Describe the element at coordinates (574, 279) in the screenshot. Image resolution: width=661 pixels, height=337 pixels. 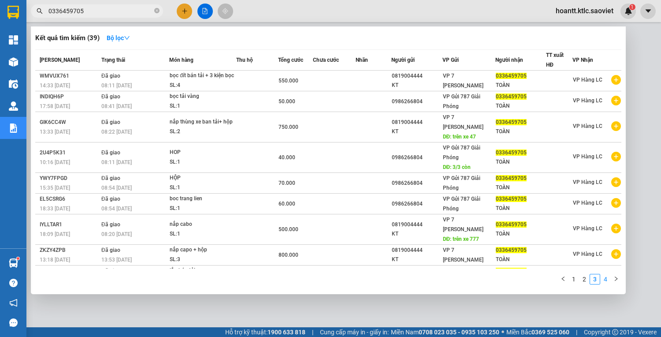
I see `a: 1` at that location.